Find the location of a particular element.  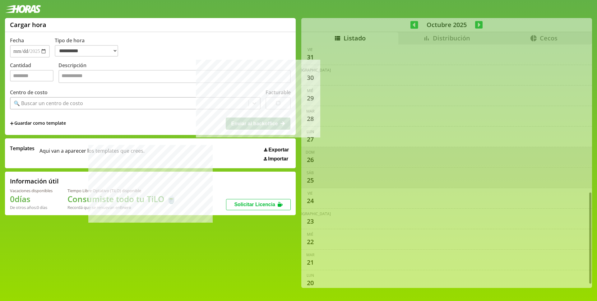

h1: Cargar hora is located at coordinates (28, 25).